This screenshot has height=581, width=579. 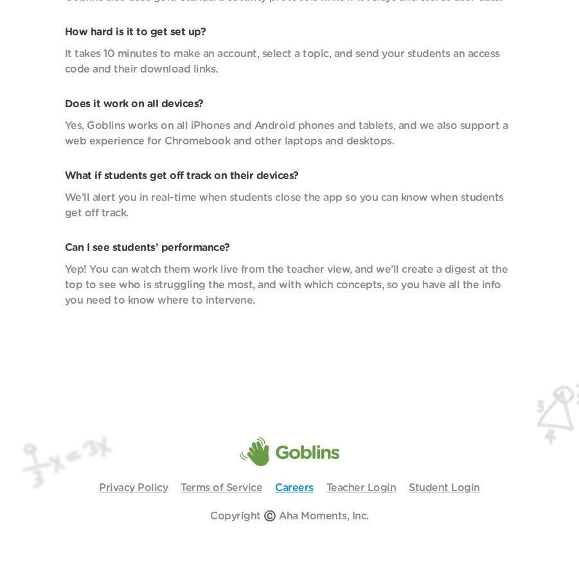 What do you see at coordinates (361, 488) in the screenshot?
I see `a: Teacher Login` at bounding box center [361, 488].